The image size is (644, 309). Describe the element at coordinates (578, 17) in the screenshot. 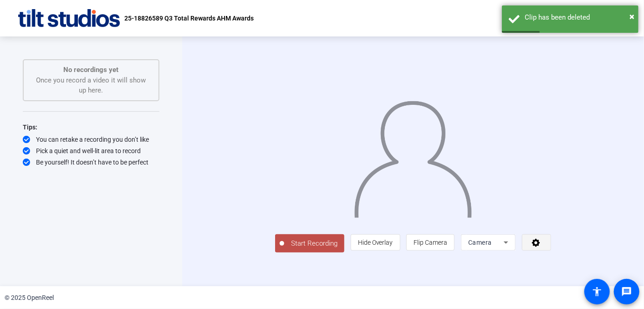

I see `div: Clip has been deleted` at that location.